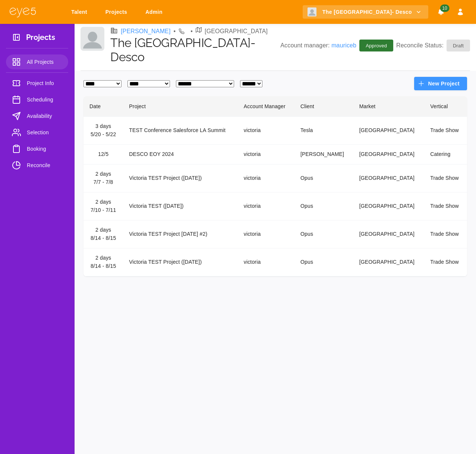  I want to click on td: Tesla, so click(324, 131).